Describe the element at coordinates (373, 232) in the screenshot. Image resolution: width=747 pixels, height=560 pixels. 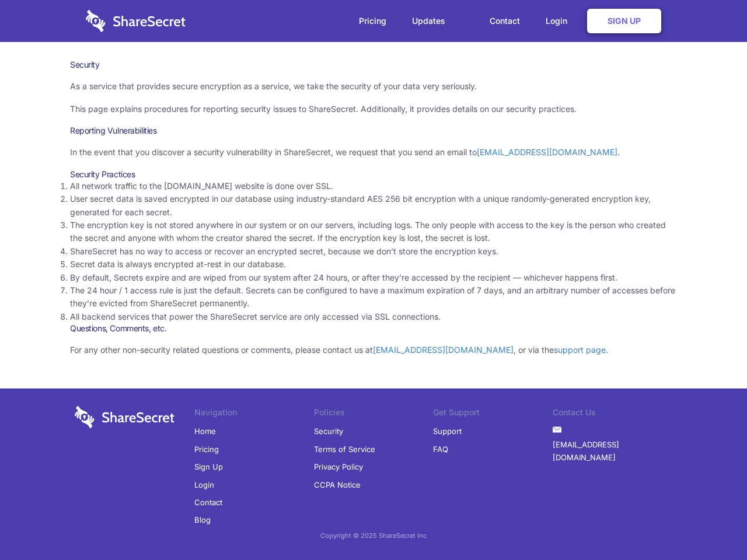
I see `li: The encryption key is not stored anywhere in our system or on our servers, including logs. The on...` at that location.